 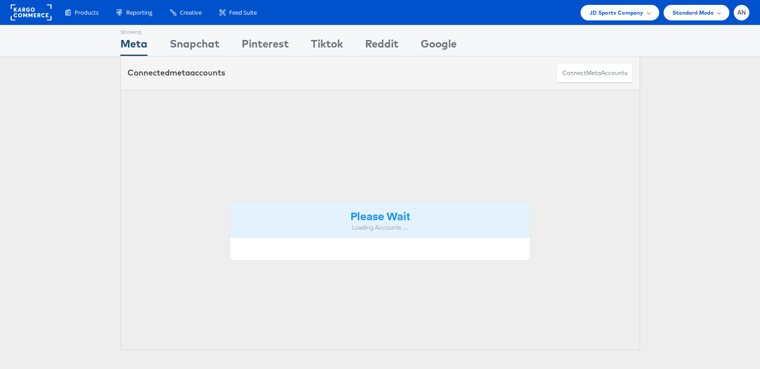 I want to click on span: Standard Mode, so click(x=693, y=12).